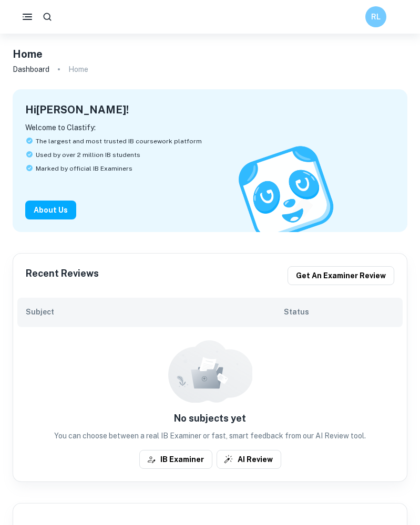  I want to click on span: Marked by official IB Examiners, so click(84, 168).